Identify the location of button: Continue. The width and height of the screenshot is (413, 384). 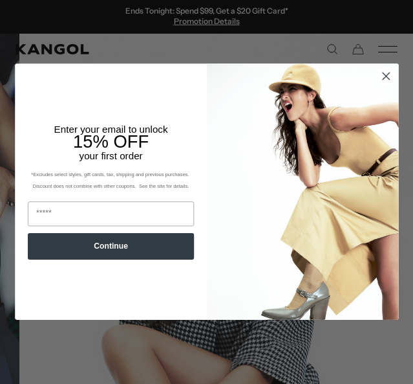
(111, 246).